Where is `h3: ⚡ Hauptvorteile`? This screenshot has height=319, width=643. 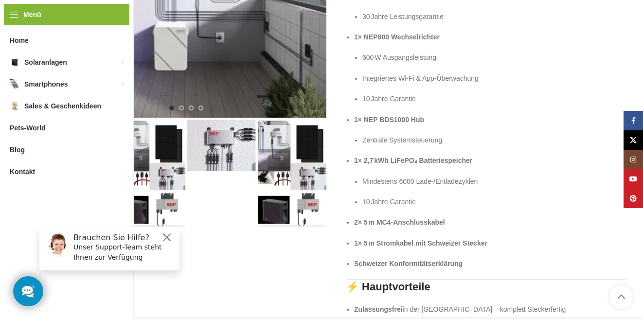
h3: ⚡ Hauptvorteile is located at coordinates (486, 287).